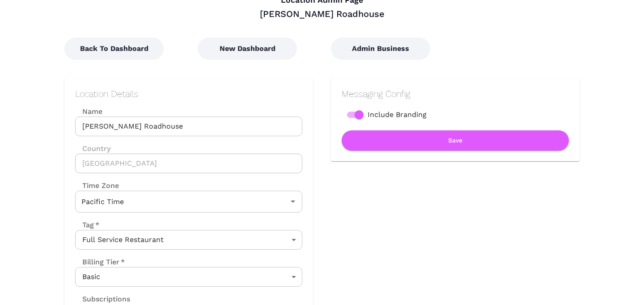 The height and width of the screenshot is (305, 644). Describe the element at coordinates (188, 112) in the screenshot. I see `label: Name` at that location.